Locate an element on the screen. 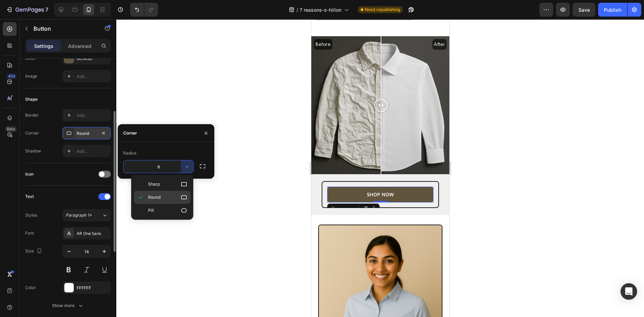 The image size is (644, 317). input: Auto is located at coordinates (158, 166).